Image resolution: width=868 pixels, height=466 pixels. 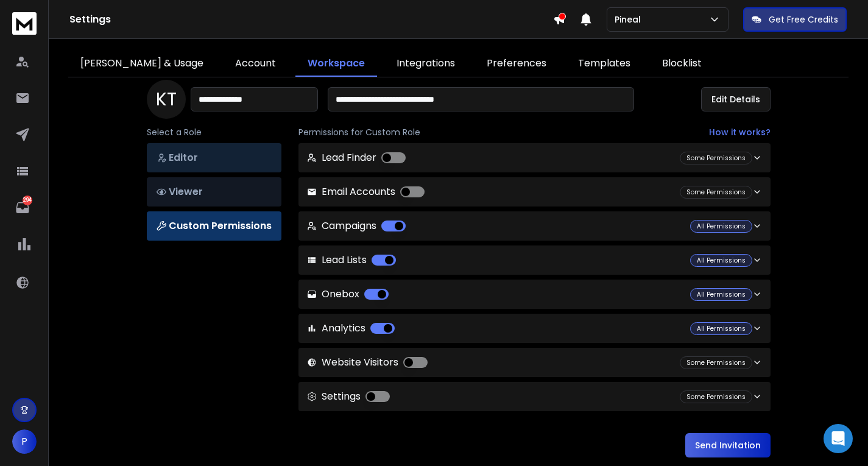 I want to click on a: Workspace, so click(x=336, y=64).